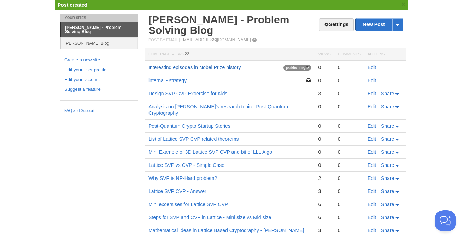 The image size is (463, 235). Describe the element at coordinates (378, 24) in the screenshot. I see `a: New Post` at that location.